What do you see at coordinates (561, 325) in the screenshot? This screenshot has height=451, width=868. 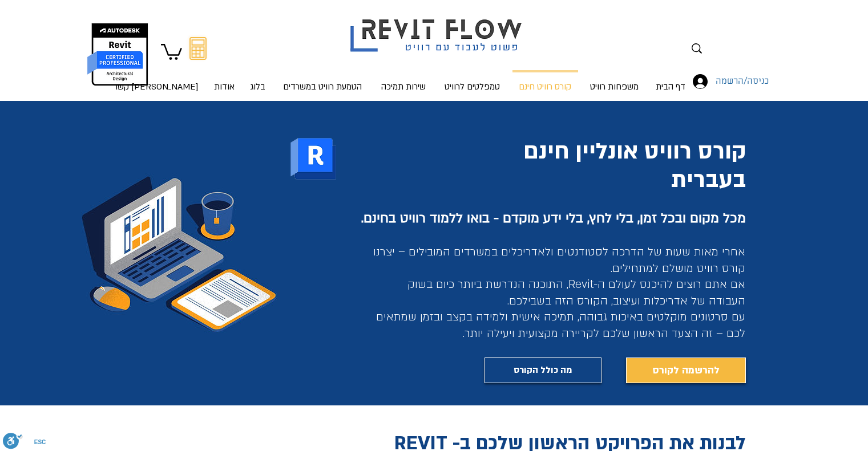 I see `span: עם סרטונים מוקלטים באיכות גבוהה, תמיכה אישית ולמידה בקצב ובזמן שמתאים לכם – זה הצעד הראשון שלכם ל...` at bounding box center [561, 325].